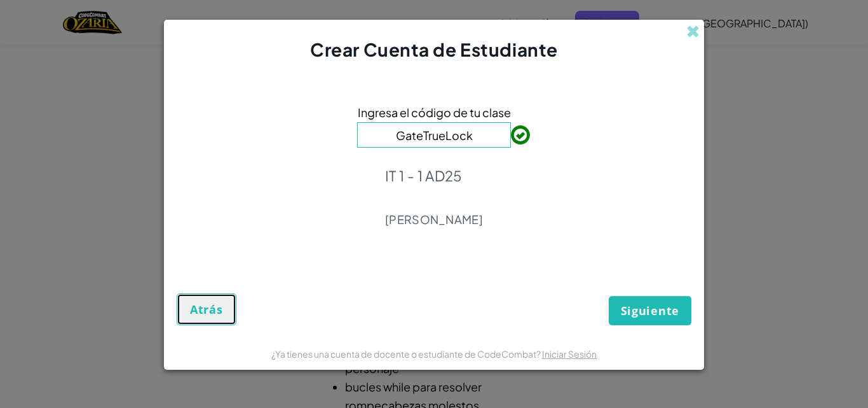 The width and height of the screenshot is (868, 408). Describe the element at coordinates (434, 112) in the screenshot. I see `span: Ingresa el código de tu clase` at that location.